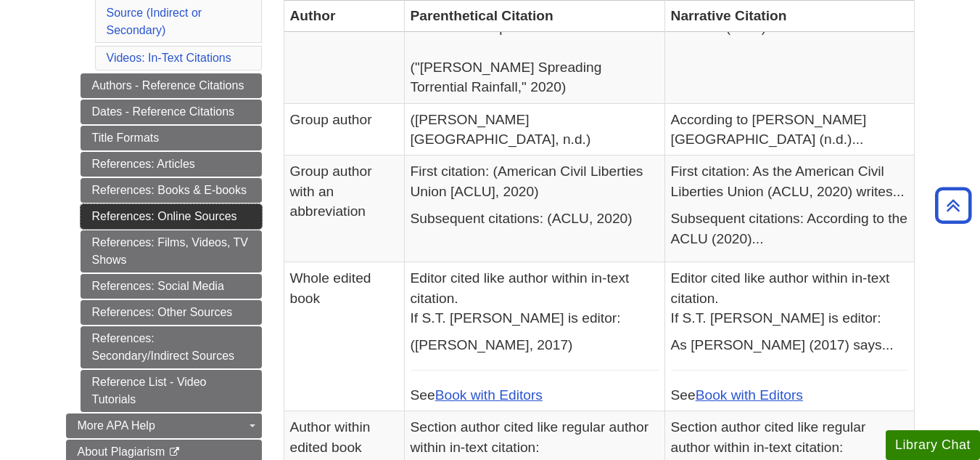  What do you see at coordinates (171, 138) in the screenshot?
I see `a: Title Formats` at bounding box center [171, 138].